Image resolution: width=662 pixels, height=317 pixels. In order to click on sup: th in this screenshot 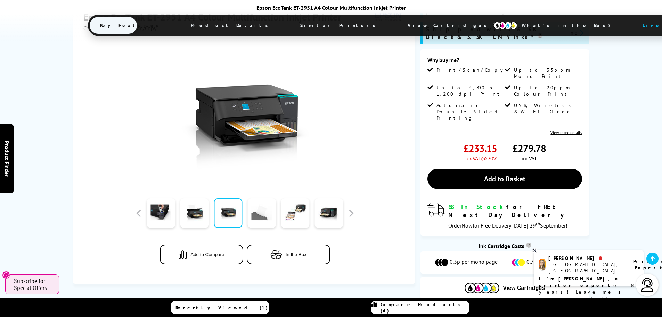, I will do `click(538, 223)`.